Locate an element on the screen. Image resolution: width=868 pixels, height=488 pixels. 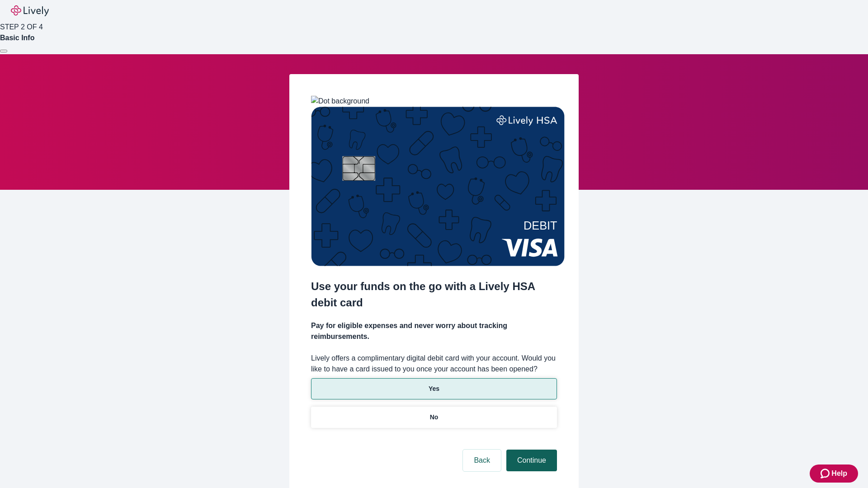
button: Zendesk support iconHelp is located at coordinates (833, 474).